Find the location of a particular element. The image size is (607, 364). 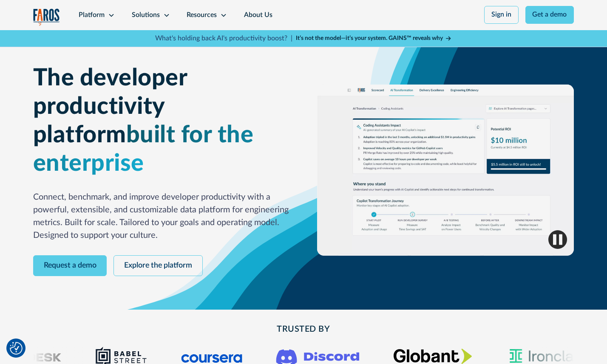

img: Pause video is located at coordinates (558, 240).